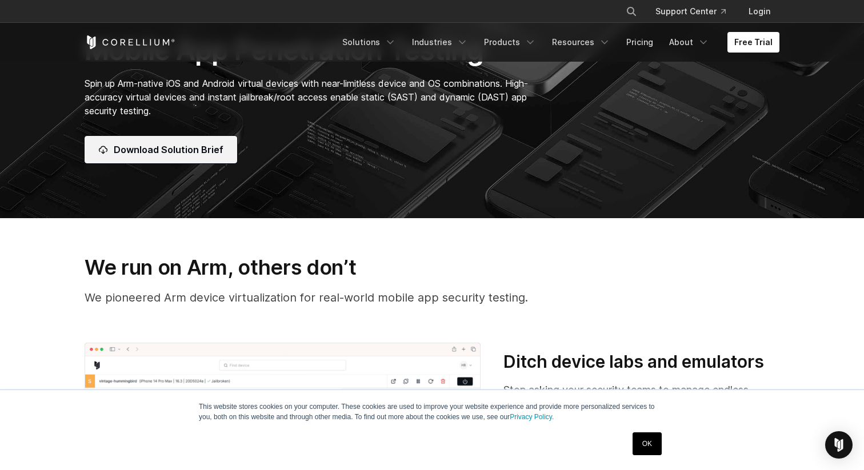 The height and width of the screenshot is (470, 864). I want to click on span: Spin up Arm-native iOS and Android virtual devices with near-limitless device and OS combinations..., so click(306, 97).